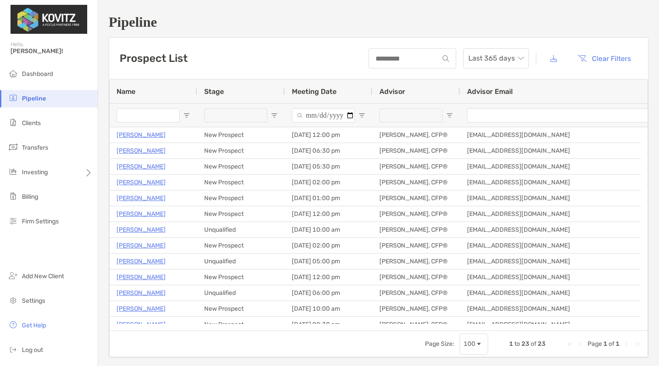 The height and width of the screenshot is (366, 659). Describe the element at coordinates (34, 98) in the screenshot. I see `span: Pipeline` at that location.